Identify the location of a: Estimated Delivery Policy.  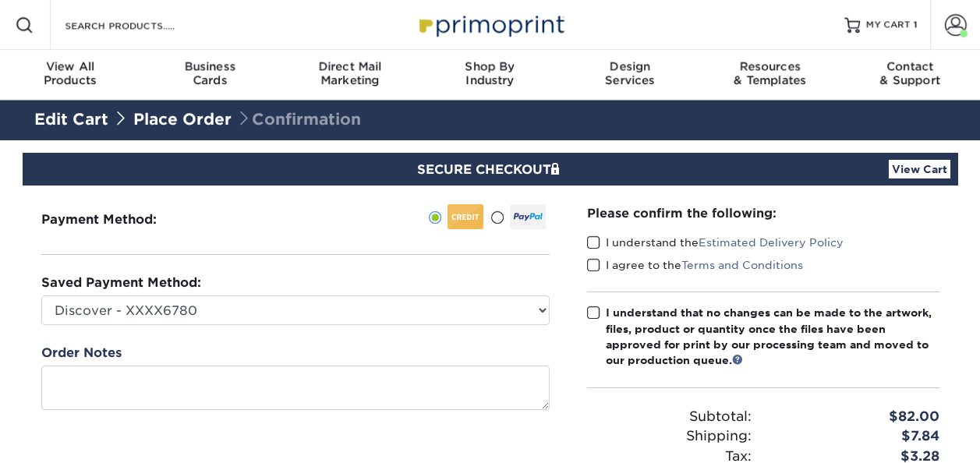
(771, 242).